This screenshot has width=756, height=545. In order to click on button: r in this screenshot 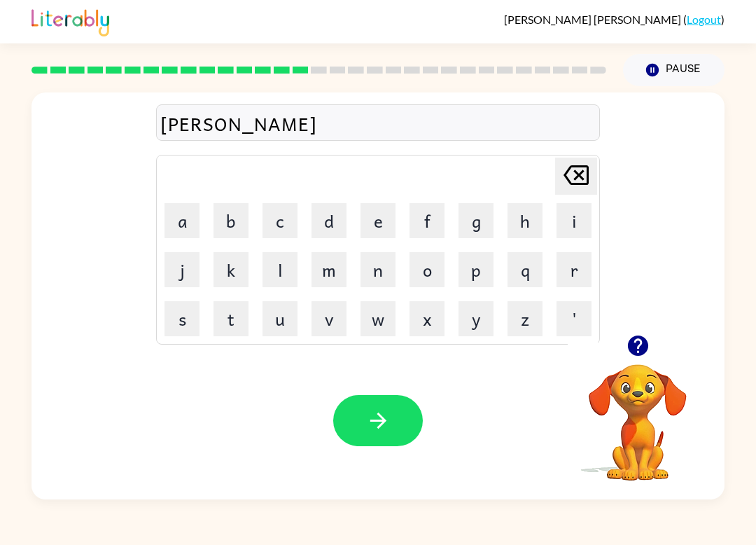, I will do `click(574, 270)`.